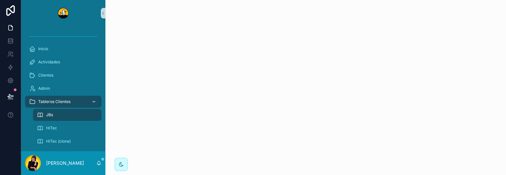 Image resolution: width=506 pixels, height=175 pixels. I want to click on span: Tableros Clientes, so click(54, 101).